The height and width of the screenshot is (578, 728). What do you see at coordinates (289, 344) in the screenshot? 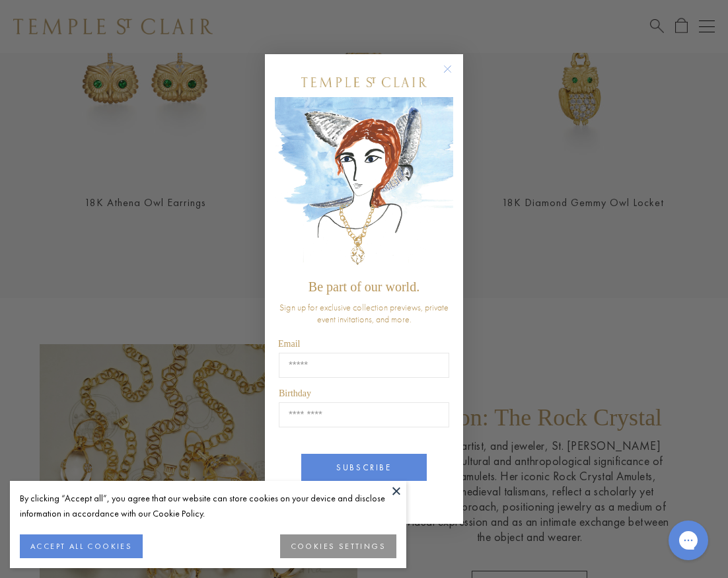
I see `span: Email` at bounding box center [289, 344].